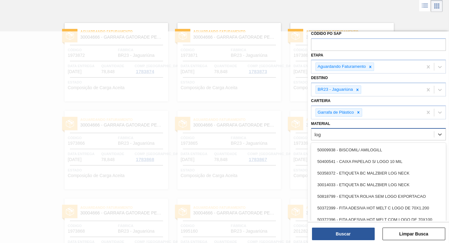  What do you see at coordinates (112, 62) in the screenshot?
I see `a: estadoAguardando Faturamento30004666 - GARRAFA GATORADE PET500ML LOGOPLASTECódigo1973872FábricaBR...` at bounding box center [112, 62].